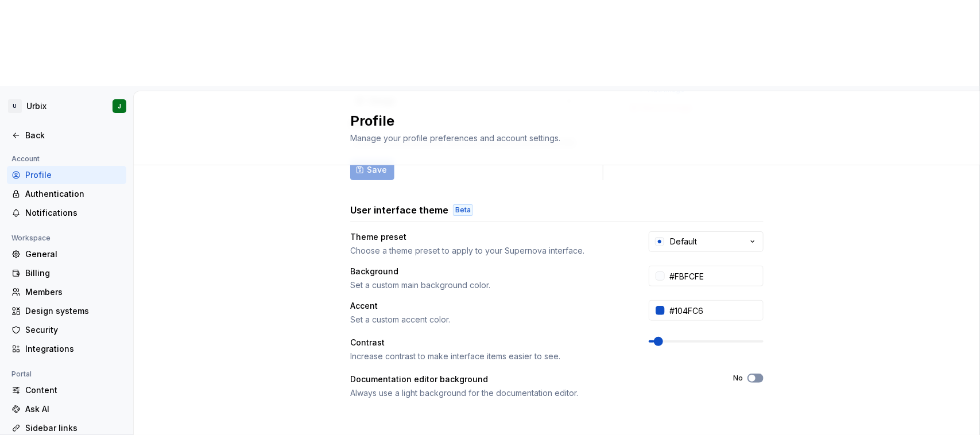 The width and height of the screenshot is (980, 435). Describe the element at coordinates (67, 106) in the screenshot. I see `button: UUrbixJ` at that location.